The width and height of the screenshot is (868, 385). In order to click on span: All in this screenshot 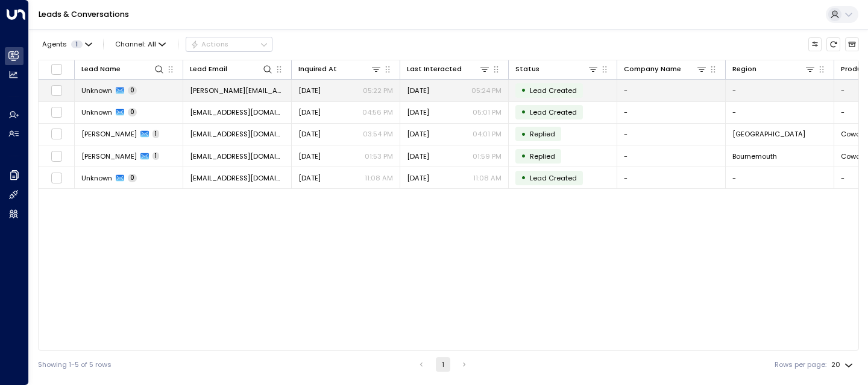, I will do `click(152, 44)`.